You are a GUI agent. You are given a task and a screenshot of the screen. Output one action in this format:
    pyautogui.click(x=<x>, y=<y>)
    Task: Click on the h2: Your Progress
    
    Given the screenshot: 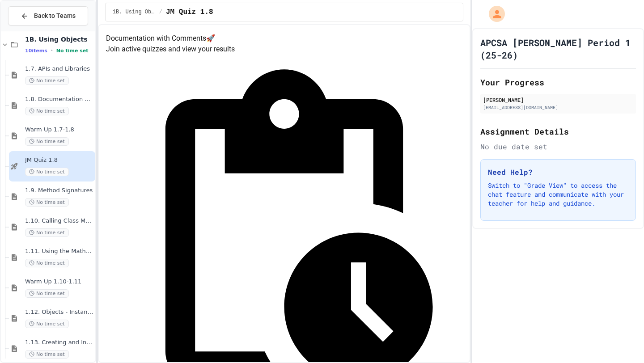 What is the action you would take?
    pyautogui.click(x=558, y=82)
    